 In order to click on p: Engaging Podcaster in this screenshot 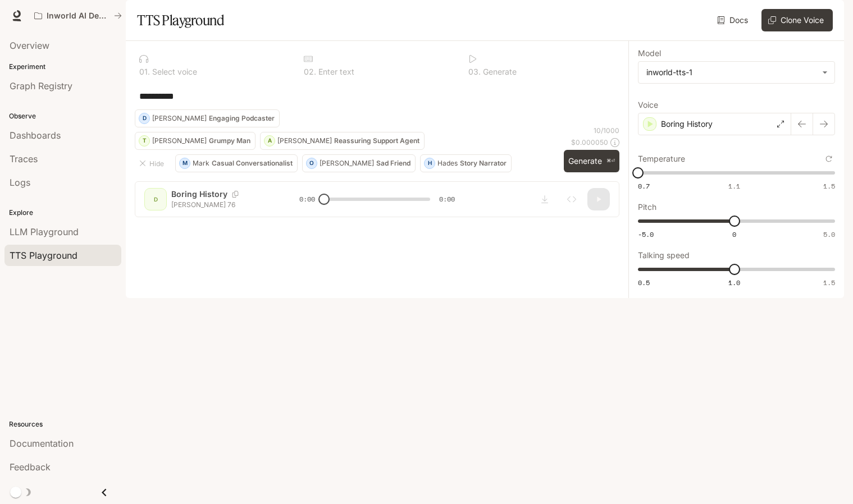, I will do `click(241, 119)`.